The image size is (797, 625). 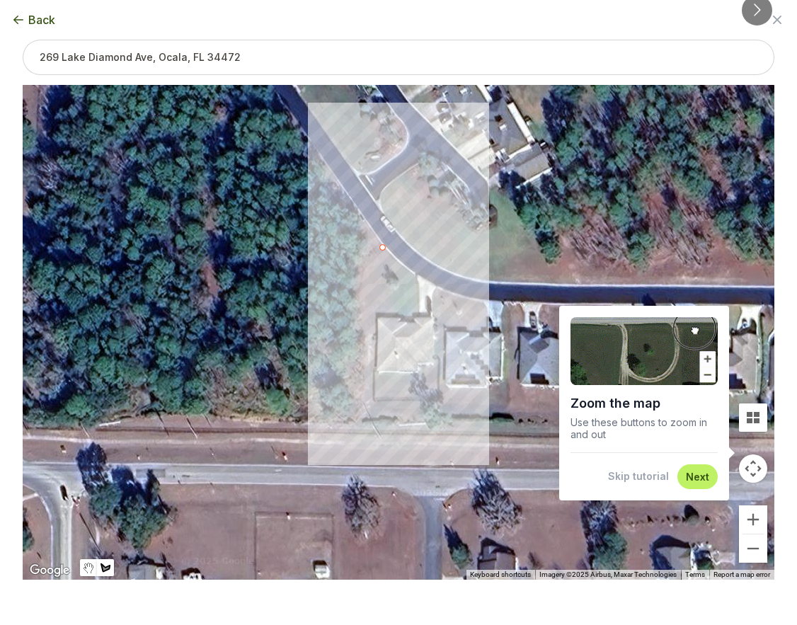 I want to click on button: Zoom in, so click(x=753, y=520).